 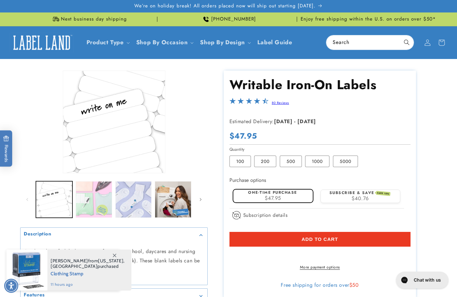 I want to click on img: Label Land, so click(x=42, y=43).